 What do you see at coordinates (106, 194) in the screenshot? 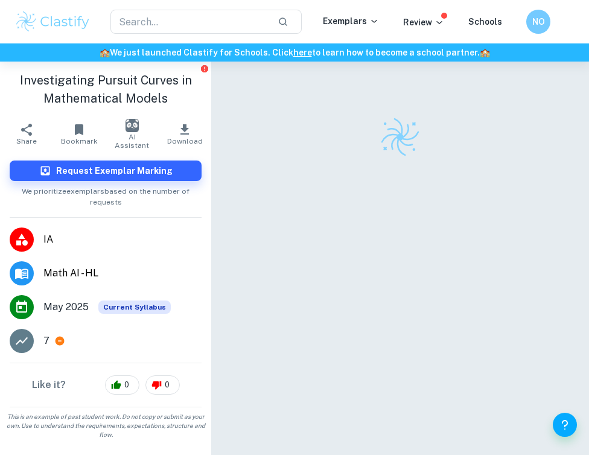
I see `span: We prioritize exemplars based on the number of requests` at bounding box center [106, 194].